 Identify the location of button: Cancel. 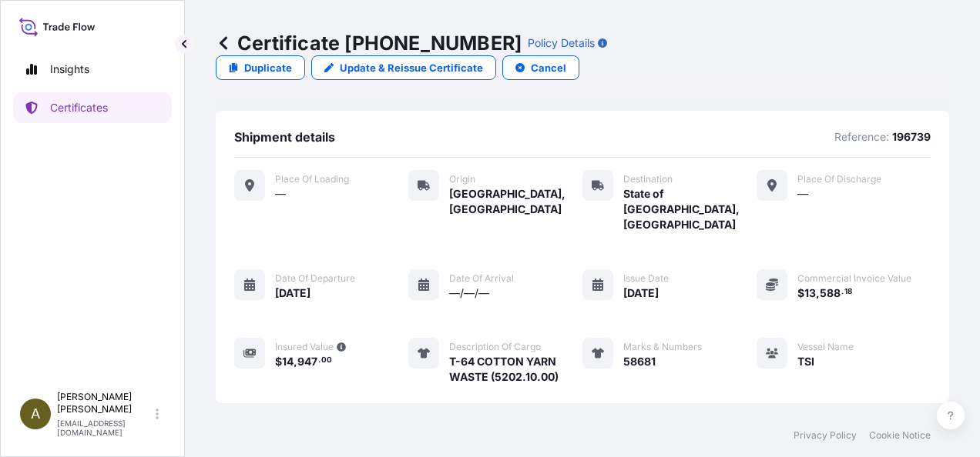
(540, 67).